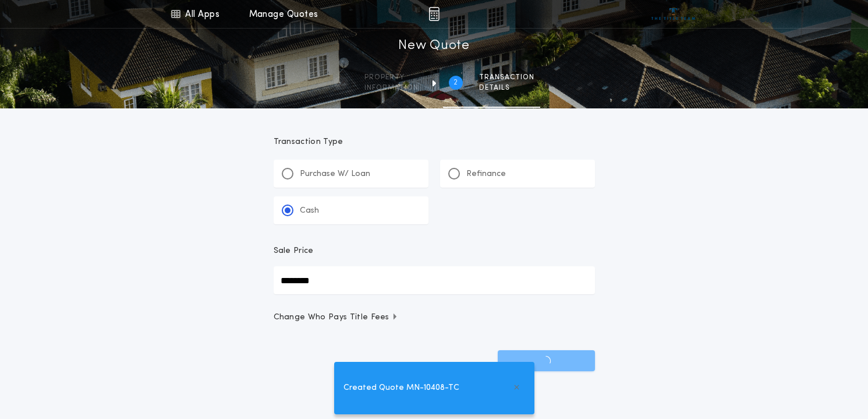  Describe the element at coordinates (455, 83) in the screenshot. I see `h2: 2` at that location.